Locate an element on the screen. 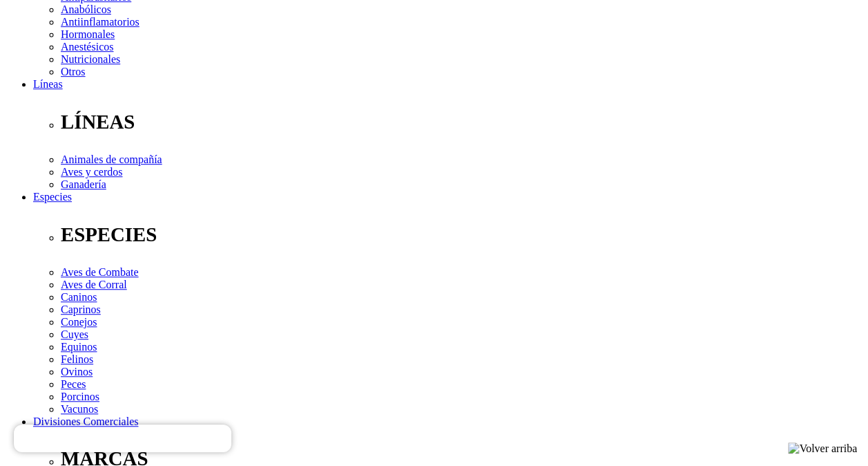 This screenshot has width=868, height=466. a: Divisiones Comerciales is located at coordinates (86, 421).